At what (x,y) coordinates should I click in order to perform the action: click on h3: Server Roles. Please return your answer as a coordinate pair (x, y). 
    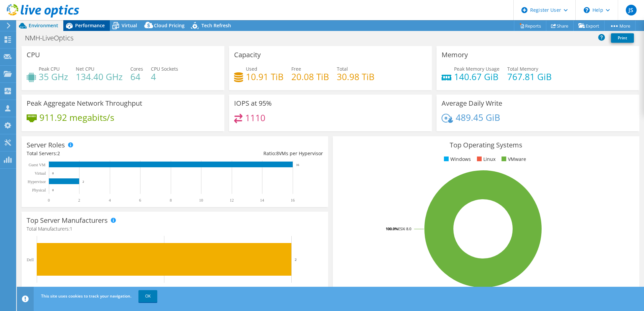
    Looking at the image, I should click on (46, 146).